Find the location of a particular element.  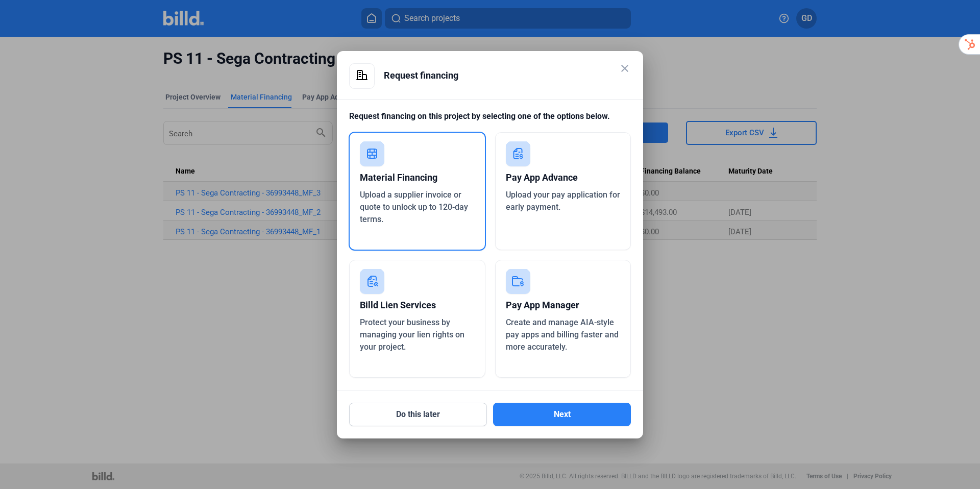

button: Next is located at coordinates (562, 414).